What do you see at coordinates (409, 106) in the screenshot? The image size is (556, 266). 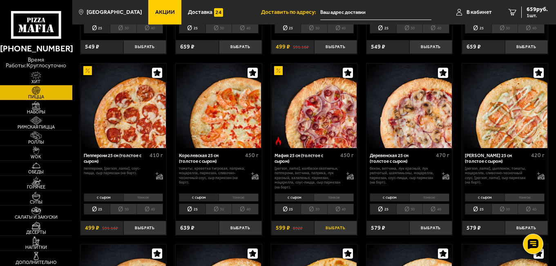 I see `img: Деревенская 25 см (толстое с сыром)` at bounding box center [409, 106].